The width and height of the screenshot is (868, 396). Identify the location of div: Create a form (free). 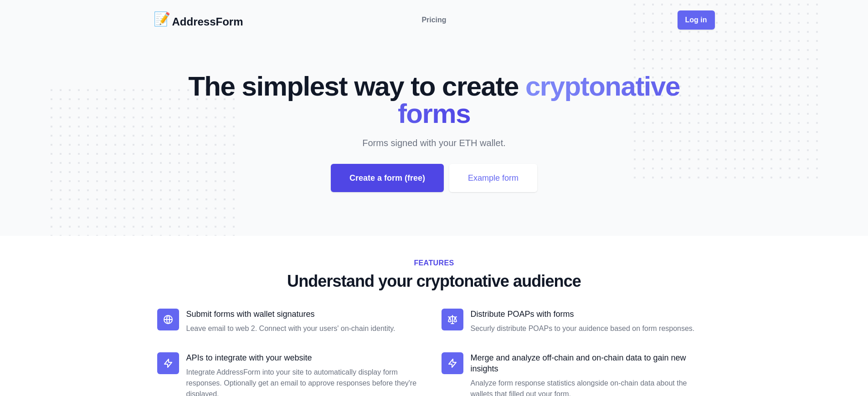
(387, 178).